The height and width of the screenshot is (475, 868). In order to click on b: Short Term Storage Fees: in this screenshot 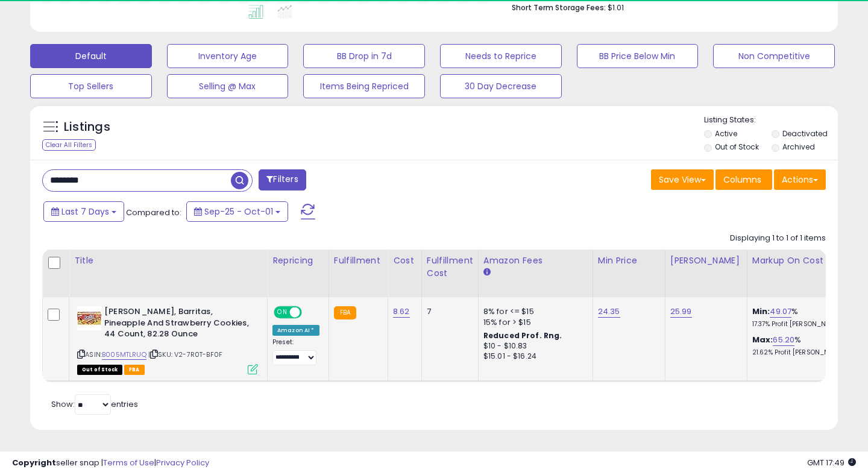, I will do `click(559, 7)`.